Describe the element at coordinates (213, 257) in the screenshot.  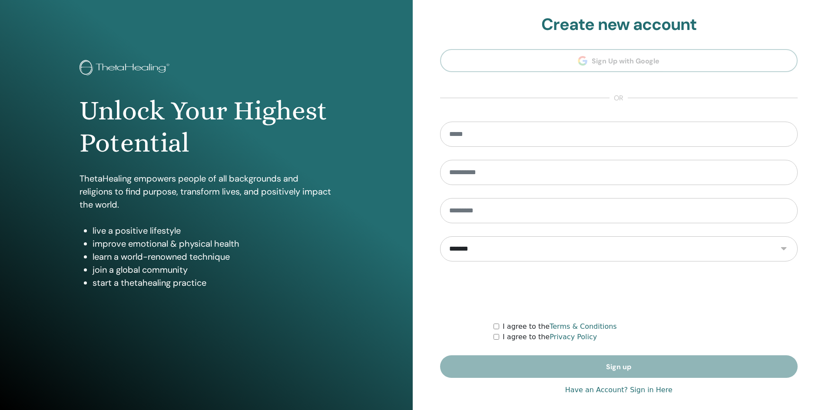
I see `li: learn a world-renowned technique` at that location.